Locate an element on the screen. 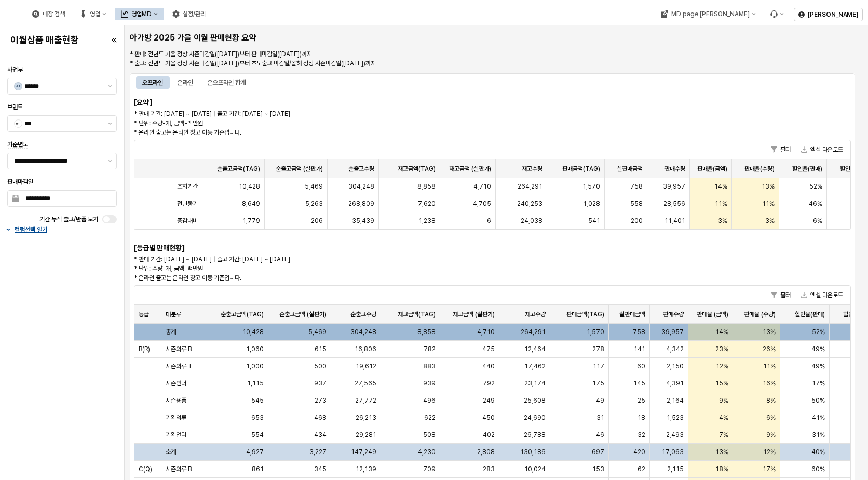 The width and height of the screenshot is (868, 480). span: 2,150 is located at coordinates (675, 366).